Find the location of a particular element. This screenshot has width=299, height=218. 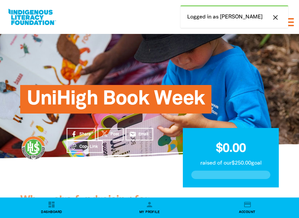

span: Copy Link is located at coordinates (88, 147).